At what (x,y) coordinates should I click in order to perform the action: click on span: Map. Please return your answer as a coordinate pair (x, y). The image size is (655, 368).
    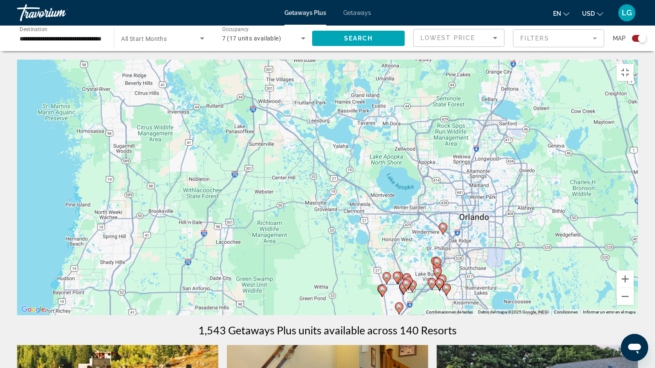
    Looking at the image, I should click on (619, 38).